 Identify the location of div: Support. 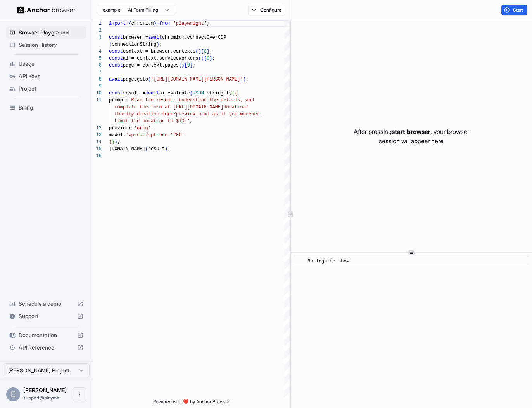
(46, 316).